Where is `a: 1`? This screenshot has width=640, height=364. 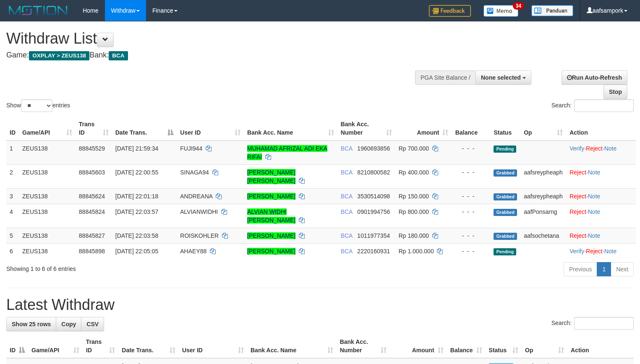 a: 1 is located at coordinates (604, 269).